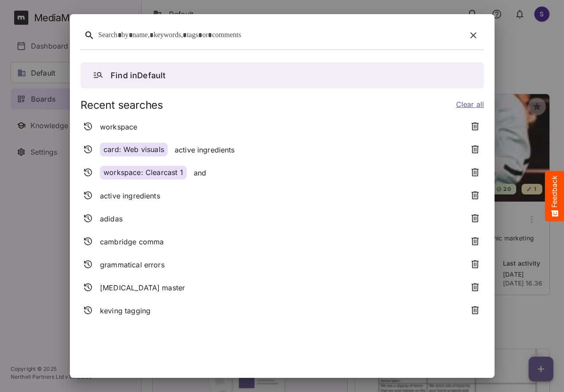 The width and height of the screenshot is (564, 392). Describe the element at coordinates (111, 219) in the screenshot. I see `p: adidas` at that location.